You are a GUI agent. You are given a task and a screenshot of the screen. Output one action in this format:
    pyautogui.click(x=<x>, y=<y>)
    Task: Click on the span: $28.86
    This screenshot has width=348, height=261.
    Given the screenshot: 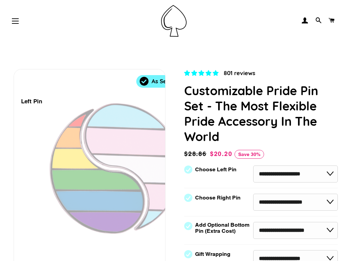 What is the action you would take?
    pyautogui.click(x=196, y=154)
    